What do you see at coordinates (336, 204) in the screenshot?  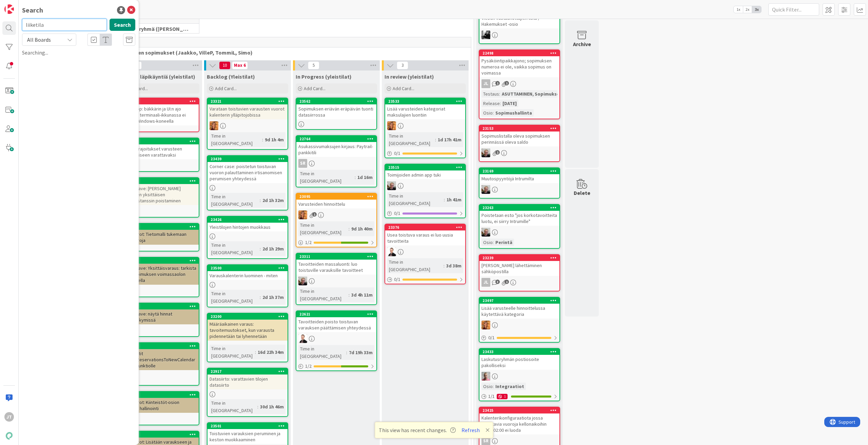 I see `div: Varusteiden hinnoittelu` at bounding box center [336, 204].